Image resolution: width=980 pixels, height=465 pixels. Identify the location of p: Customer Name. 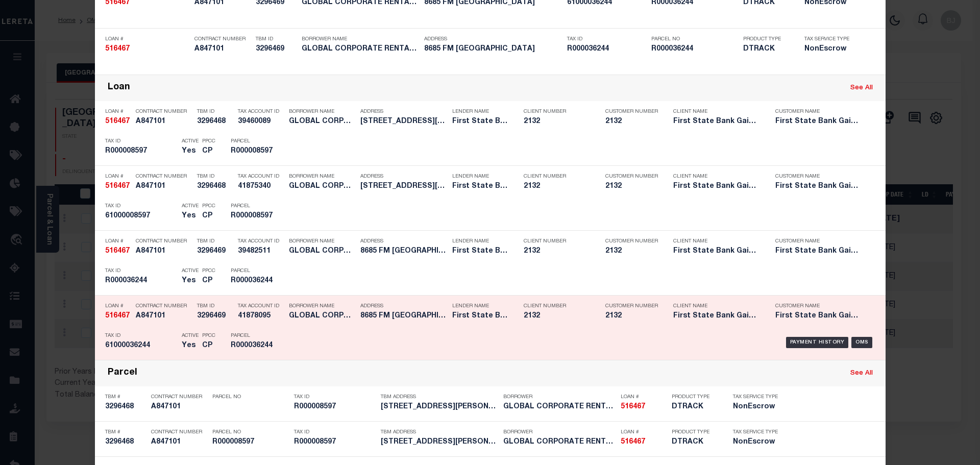
(819, 177).